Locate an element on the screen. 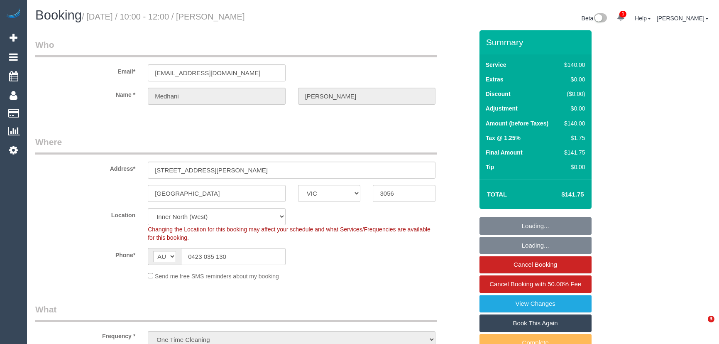 This screenshot has height=344, width=719. label: Email* is located at coordinates (85, 70).